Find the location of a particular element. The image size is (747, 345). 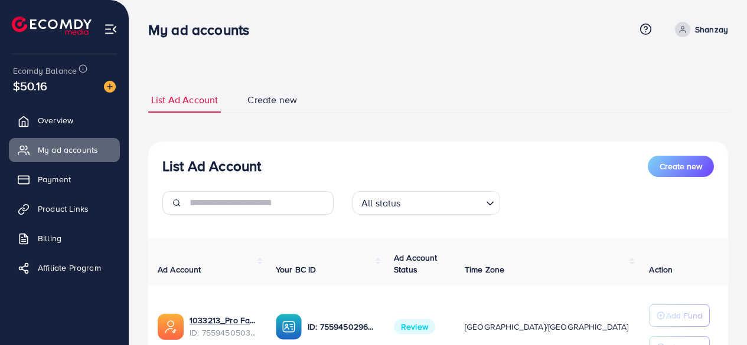

span: Action is located at coordinates (661, 270).